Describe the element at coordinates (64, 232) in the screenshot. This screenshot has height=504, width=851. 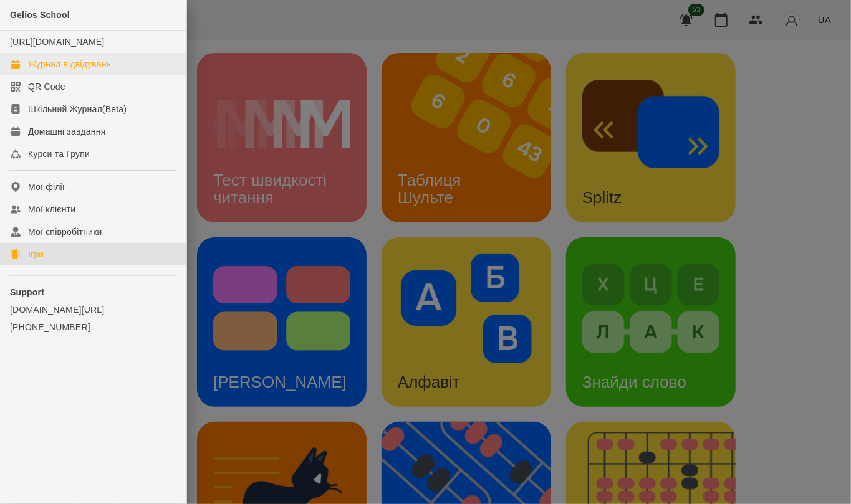
I see `div: Мої співробітники` at that location.